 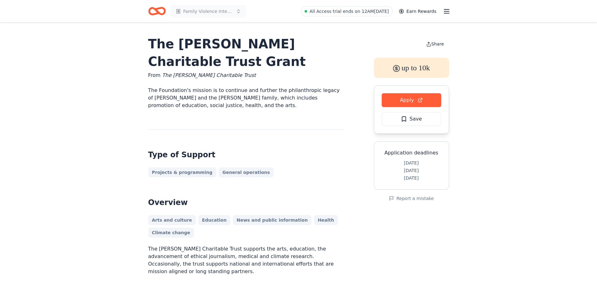 What do you see at coordinates (246, 172) in the screenshot?
I see `a: General operations` at bounding box center [246, 172].